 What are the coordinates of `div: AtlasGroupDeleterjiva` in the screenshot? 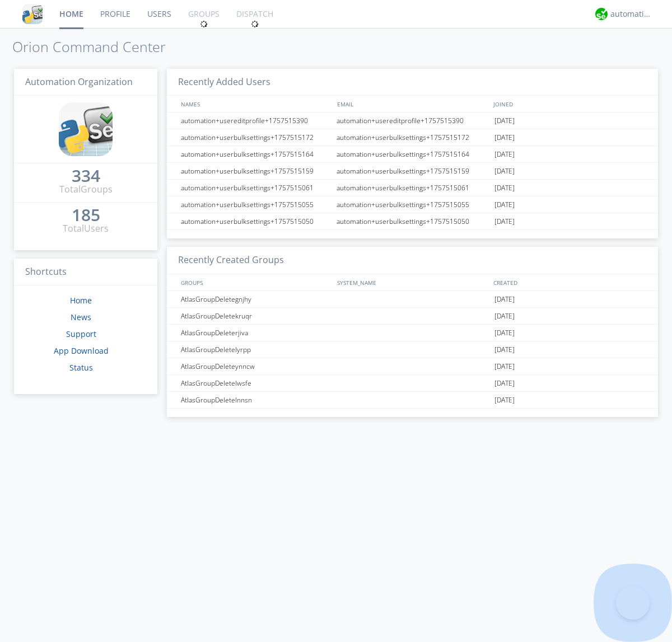 It's located at (255, 332).